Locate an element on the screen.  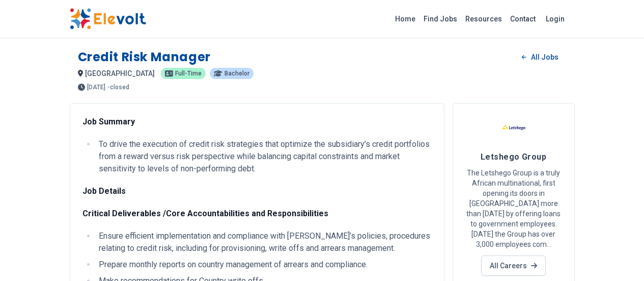
a: Login is located at coordinates (555, 19).